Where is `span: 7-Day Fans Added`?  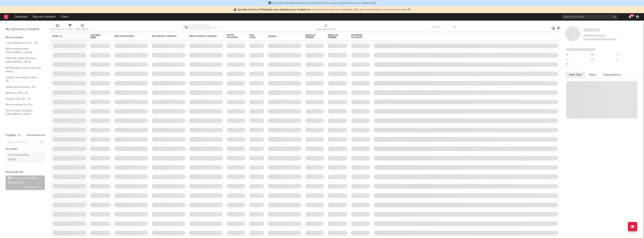
span: 7-Day Fans Added is located at coordinates (98, 37).